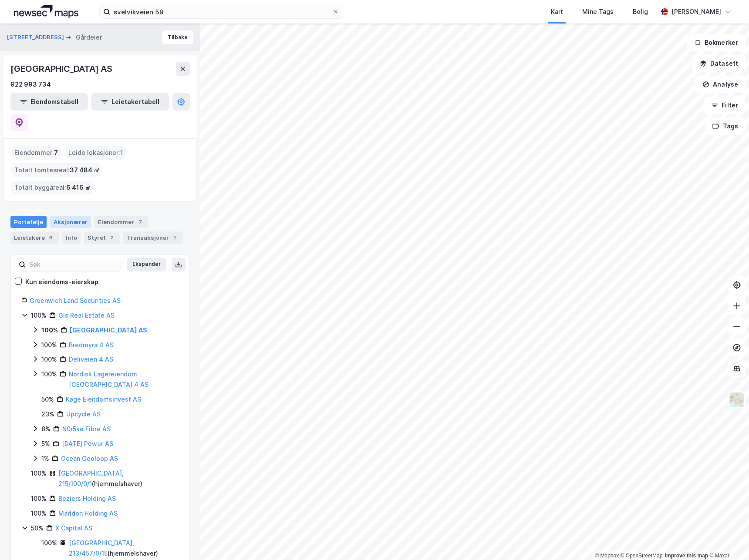 The width and height of the screenshot is (749, 560). Describe the element at coordinates (140, 222) in the screenshot. I see `div: 7` at that location.